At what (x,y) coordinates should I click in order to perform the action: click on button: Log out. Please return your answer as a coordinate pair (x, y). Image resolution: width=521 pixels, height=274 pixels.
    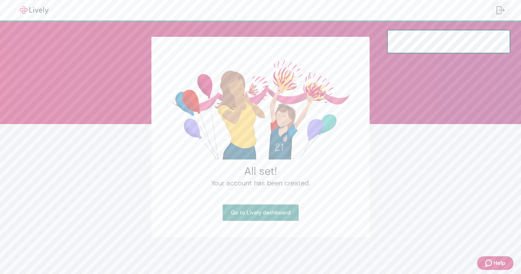
    Looking at the image, I should click on (500, 10).